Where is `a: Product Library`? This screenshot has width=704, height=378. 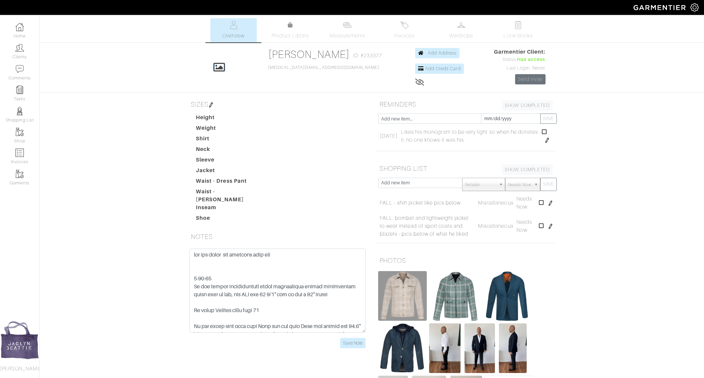
a: Product Library is located at coordinates (291, 30).